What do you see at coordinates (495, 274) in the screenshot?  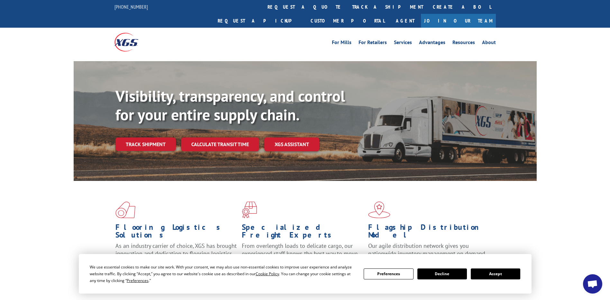 I see `button: Accept` at bounding box center [495, 274].